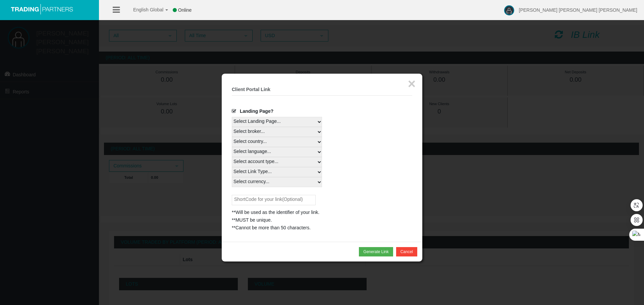  Describe the element at coordinates (322, 228) in the screenshot. I see `div: **Cannot be more than 50 characters.` at that location.